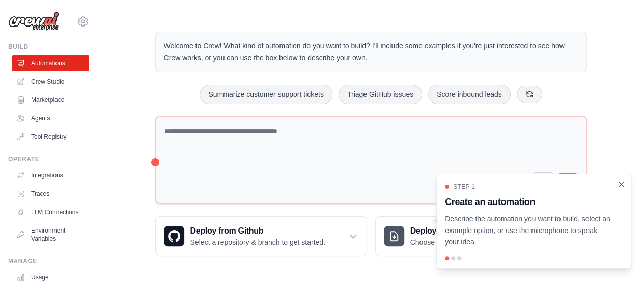  Describe the element at coordinates (469, 95) in the screenshot. I see `button: Score inbound leads` at that location.